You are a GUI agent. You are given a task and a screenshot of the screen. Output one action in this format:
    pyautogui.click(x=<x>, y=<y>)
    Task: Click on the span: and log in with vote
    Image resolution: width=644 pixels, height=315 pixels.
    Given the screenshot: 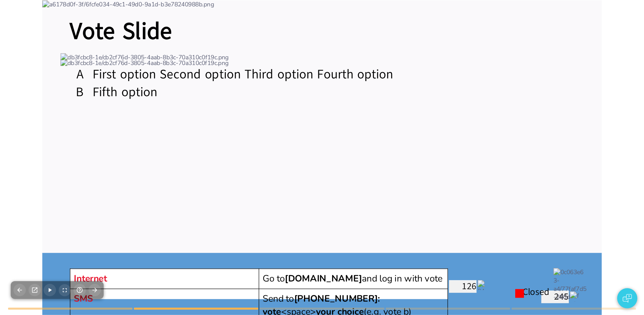 What is the action you would take?
    pyautogui.click(x=402, y=278)
    